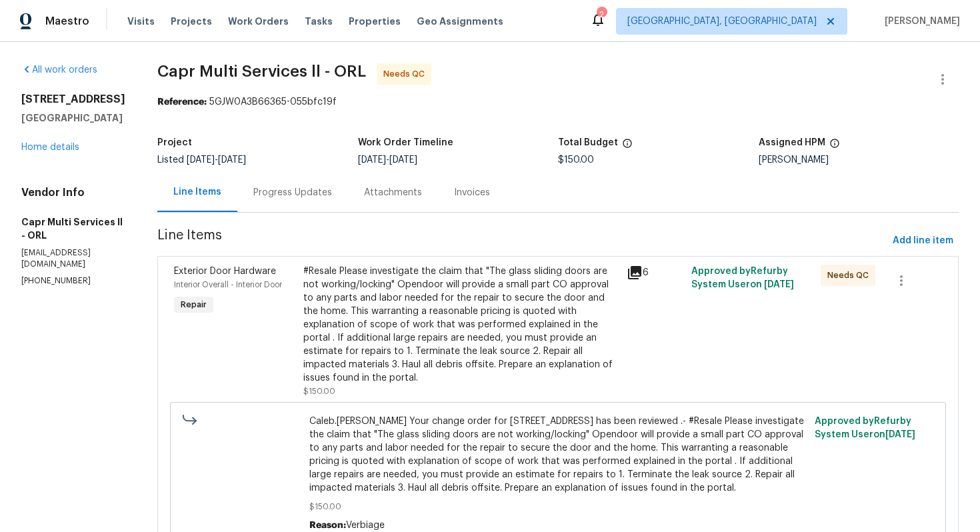 The image size is (980, 532). Describe the element at coordinates (293, 193) in the screenshot. I see `div: Progress Updates` at that location.